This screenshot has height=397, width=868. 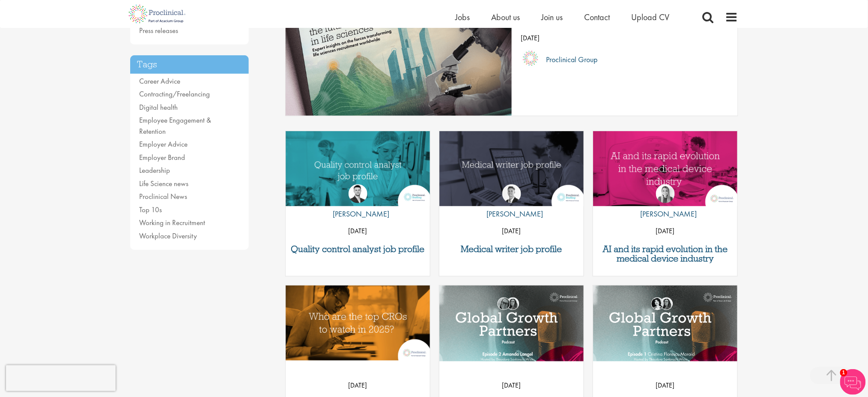 What do you see at coordinates (511, 249) in the screenshot?
I see `h3: Medical writer job profile` at bounding box center [511, 249].